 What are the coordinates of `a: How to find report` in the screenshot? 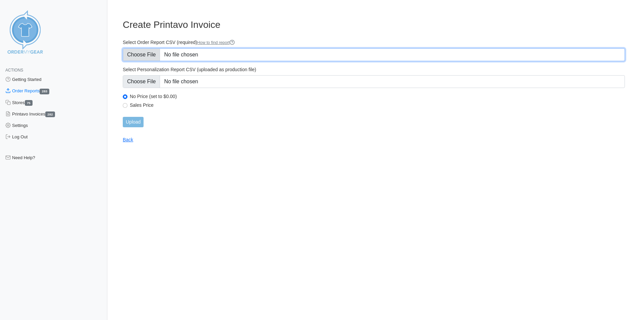 It's located at (216, 43).